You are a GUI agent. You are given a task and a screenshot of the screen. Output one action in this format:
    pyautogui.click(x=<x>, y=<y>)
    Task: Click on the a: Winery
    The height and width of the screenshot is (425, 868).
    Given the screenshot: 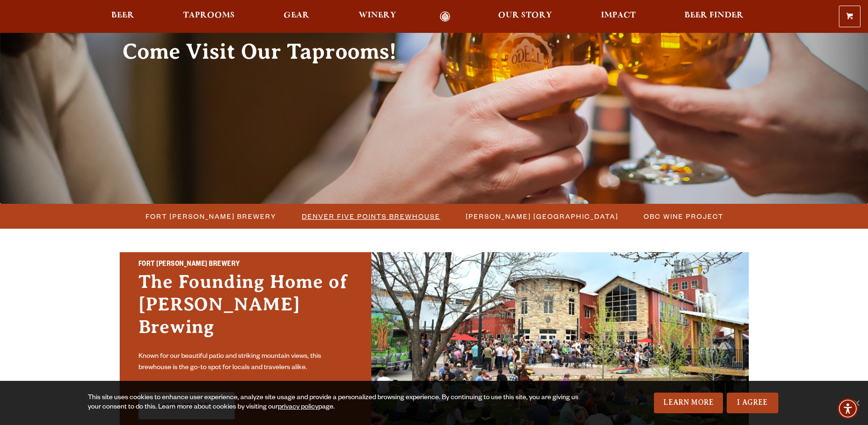 What is the action you would take?
    pyautogui.click(x=377, y=16)
    